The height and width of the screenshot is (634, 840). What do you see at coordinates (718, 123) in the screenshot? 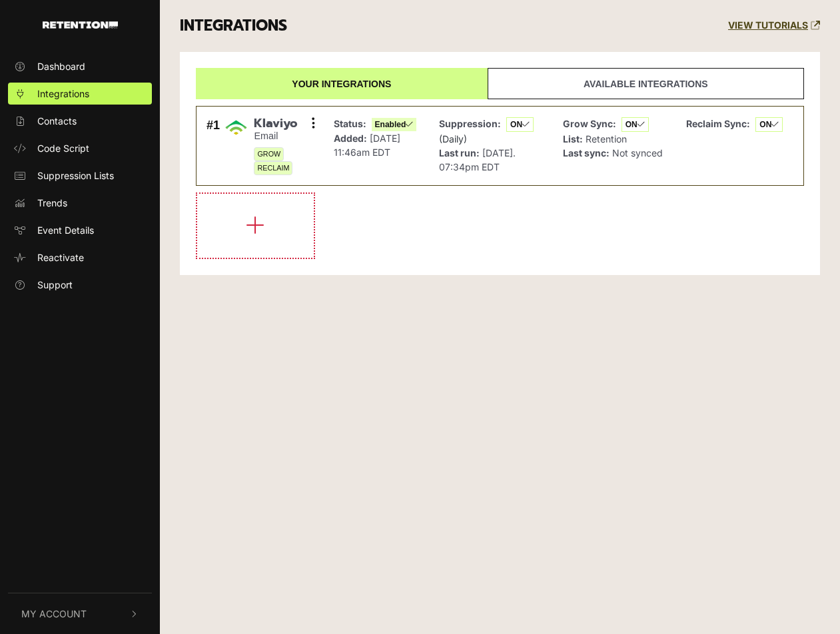
I see `strong: Reclaim Sync:` at bounding box center [718, 123].